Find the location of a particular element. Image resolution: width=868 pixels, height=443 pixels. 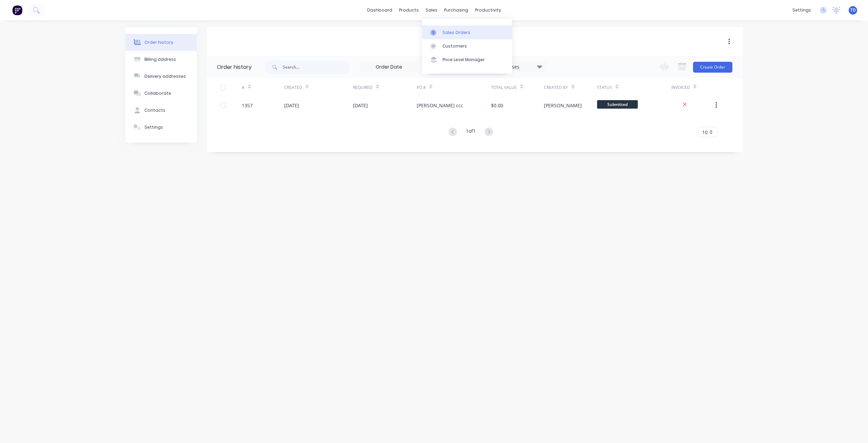

a: dashboard is located at coordinates (380, 10).